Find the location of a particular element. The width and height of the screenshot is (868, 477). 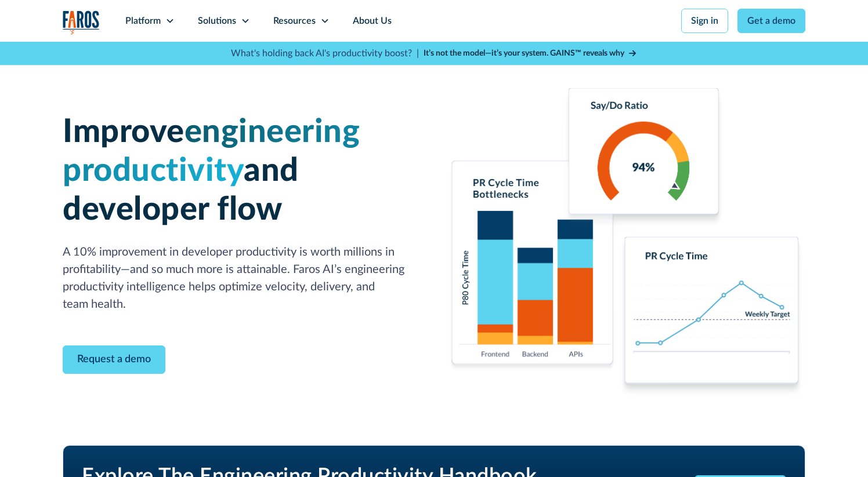

a: Get a demo is located at coordinates (771, 21).